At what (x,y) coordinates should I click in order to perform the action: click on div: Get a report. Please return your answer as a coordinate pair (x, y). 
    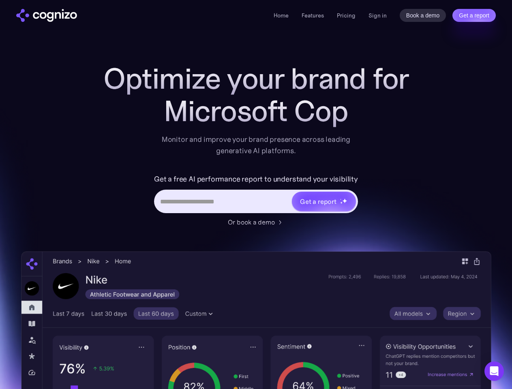
    Looking at the image, I should click on (318, 201).